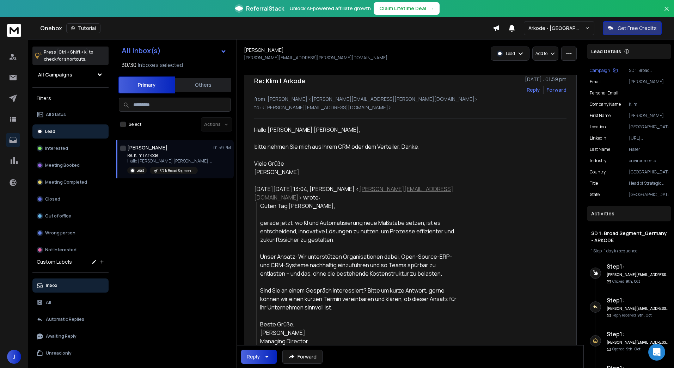 This screenshot has width=674, height=368. I want to click on p: Country, so click(597, 172).